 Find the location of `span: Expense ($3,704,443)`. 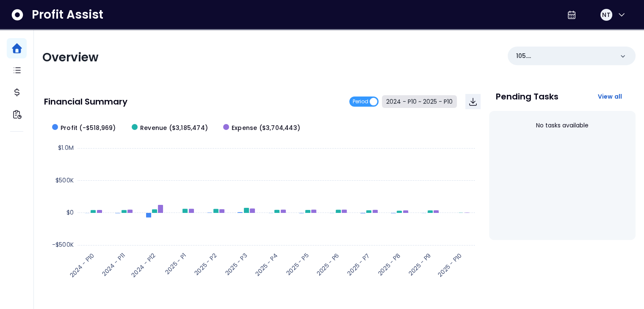

span: Expense ($3,704,443) is located at coordinates (266, 128).